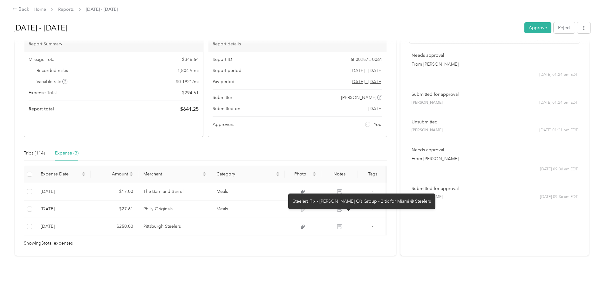 The height and width of the screenshot is (289, 607). What do you see at coordinates (494, 122) in the screenshot?
I see `p: Unsubmitted` at bounding box center [494, 122].